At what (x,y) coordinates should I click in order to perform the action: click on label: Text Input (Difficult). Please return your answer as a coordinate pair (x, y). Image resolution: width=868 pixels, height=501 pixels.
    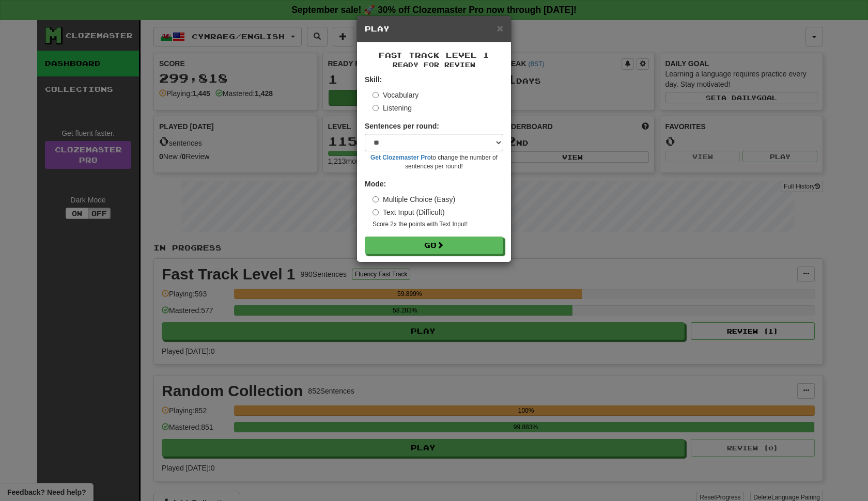
    Looking at the image, I should click on (409, 212).